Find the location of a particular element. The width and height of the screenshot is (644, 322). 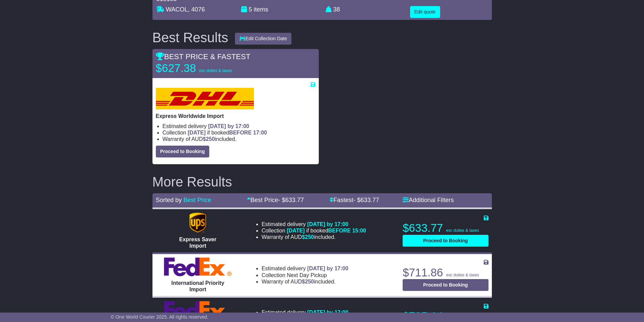

a: Fastest- $633.77 is located at coordinates (354, 200).